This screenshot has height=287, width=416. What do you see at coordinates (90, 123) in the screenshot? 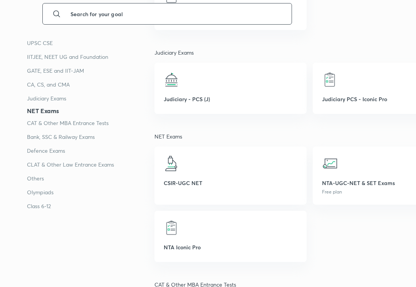
I see `a: CAT & Other MBA Entrance Tests` at bounding box center [90, 123].